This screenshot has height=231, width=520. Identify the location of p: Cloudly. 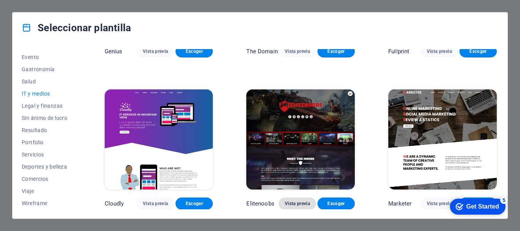
(114, 204).